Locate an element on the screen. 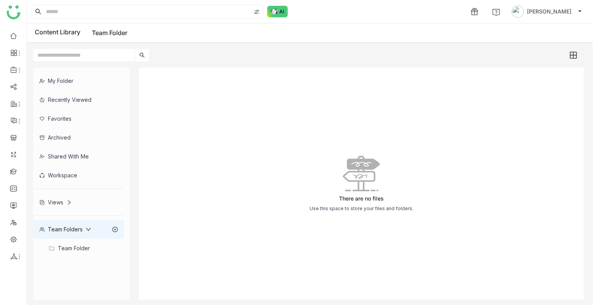  div: There are no files is located at coordinates (361, 198).